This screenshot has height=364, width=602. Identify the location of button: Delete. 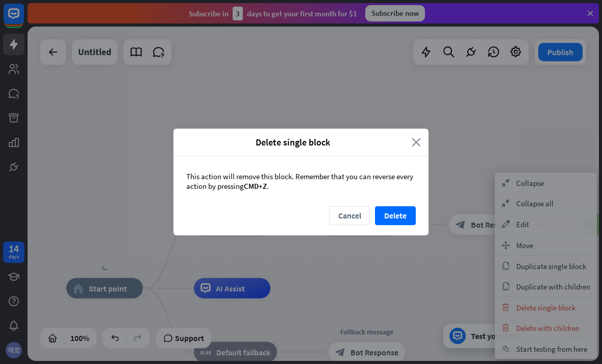
(396, 216).